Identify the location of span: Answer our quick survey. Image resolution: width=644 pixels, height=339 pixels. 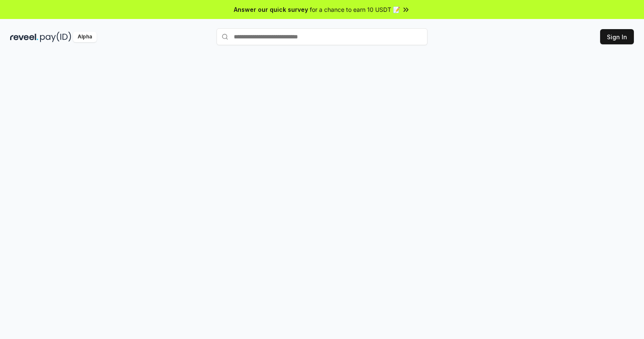
(271, 9).